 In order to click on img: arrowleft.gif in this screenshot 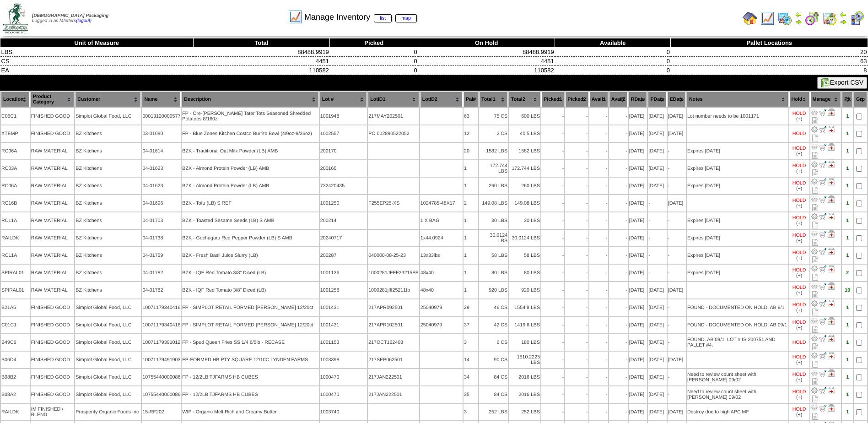, I will do `click(798, 14)`.